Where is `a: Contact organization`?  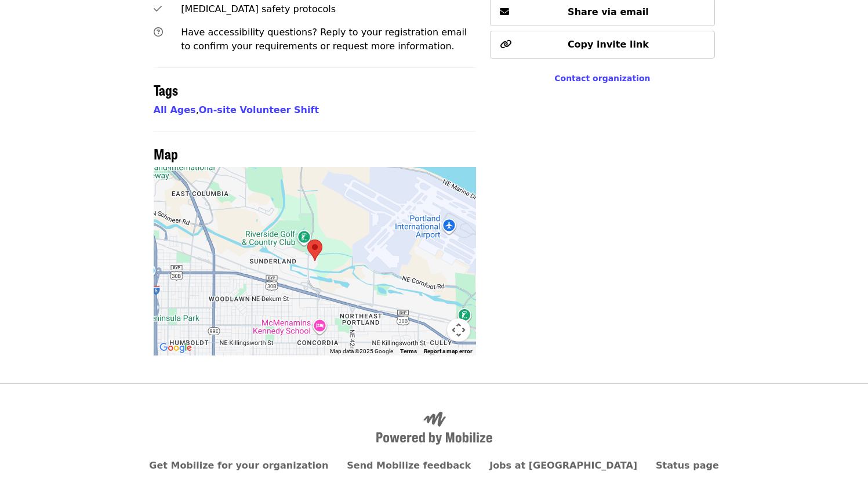 a: Contact organization is located at coordinates (602, 78).